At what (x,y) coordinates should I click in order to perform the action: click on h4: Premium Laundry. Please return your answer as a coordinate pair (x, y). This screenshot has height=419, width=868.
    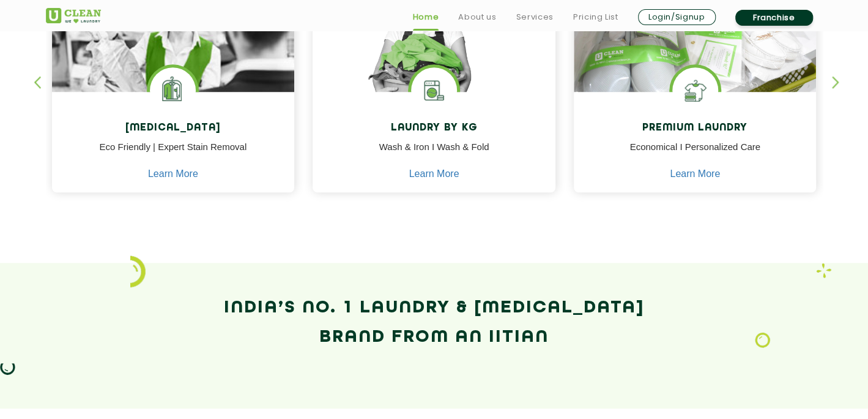
    Looking at the image, I should click on (695, 128).